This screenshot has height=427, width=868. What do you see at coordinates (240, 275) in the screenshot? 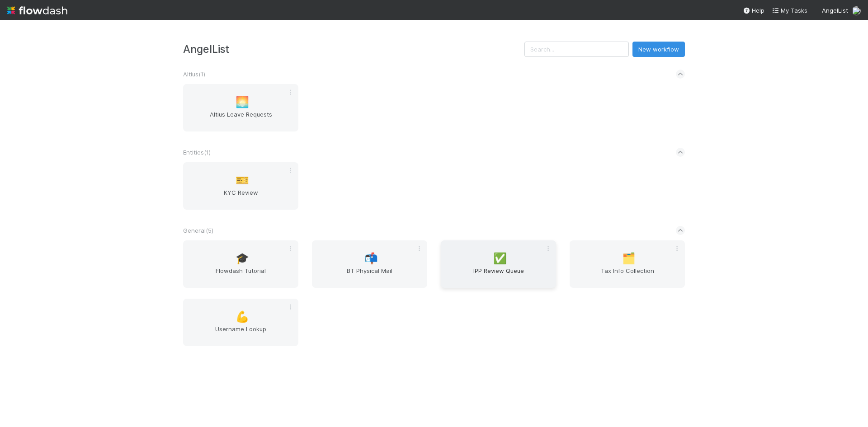
I see `span: Flowdash Tutorial` at bounding box center [240, 275].